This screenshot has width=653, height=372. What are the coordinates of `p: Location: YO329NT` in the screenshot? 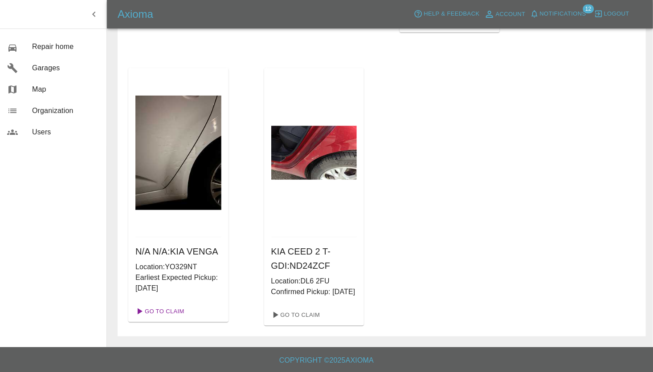 It's located at (178, 267).